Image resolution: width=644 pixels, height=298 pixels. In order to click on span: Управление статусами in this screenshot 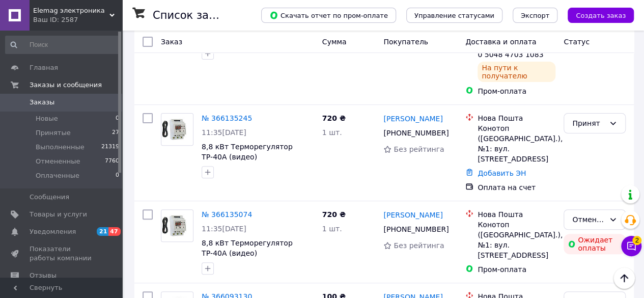, I will do `click(454, 15)`.